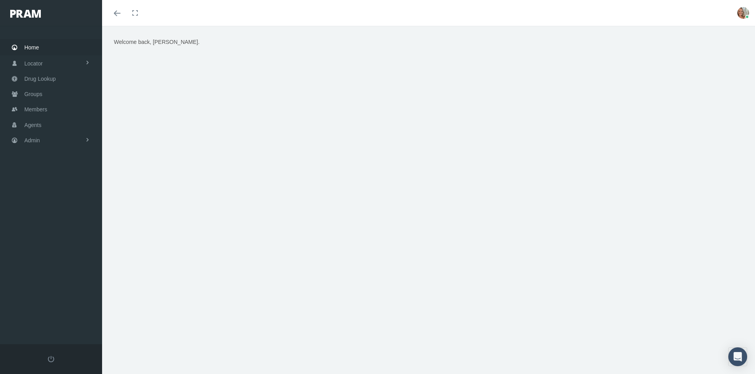 The height and width of the screenshot is (374, 755). I want to click on span: Locator, so click(33, 64).